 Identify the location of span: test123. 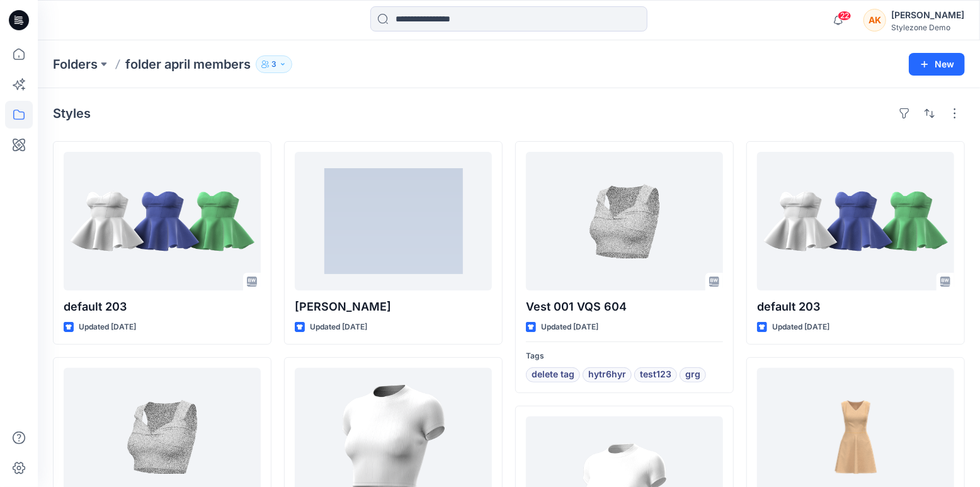
(655, 375).